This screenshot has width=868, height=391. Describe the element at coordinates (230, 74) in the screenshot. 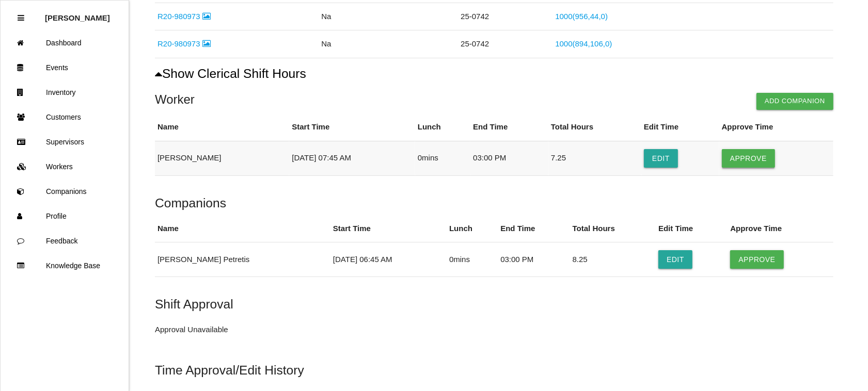

I see `button: Show Clerical Shift Hours` at that location.